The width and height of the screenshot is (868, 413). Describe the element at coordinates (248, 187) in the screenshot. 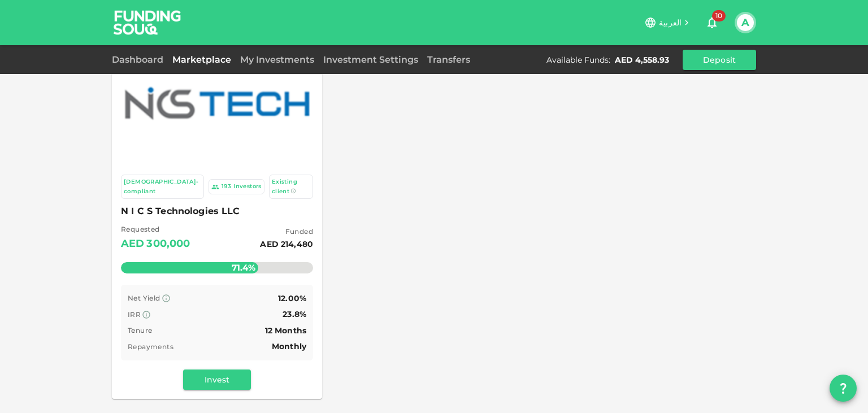

I see `div: Investors` at that location.